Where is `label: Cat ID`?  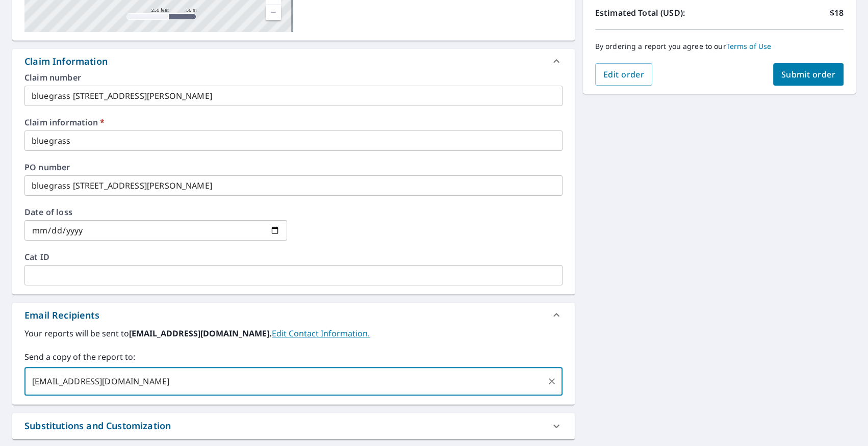
label: Cat ID is located at coordinates (294, 257).